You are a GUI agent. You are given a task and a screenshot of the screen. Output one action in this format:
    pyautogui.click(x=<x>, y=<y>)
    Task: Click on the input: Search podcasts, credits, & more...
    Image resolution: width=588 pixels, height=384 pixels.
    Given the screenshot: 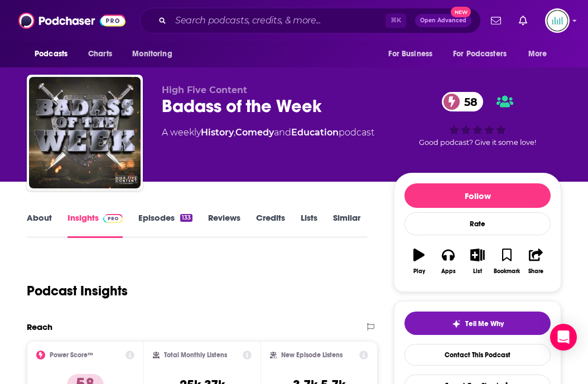 What is the action you would take?
    pyautogui.click(x=278, y=20)
    